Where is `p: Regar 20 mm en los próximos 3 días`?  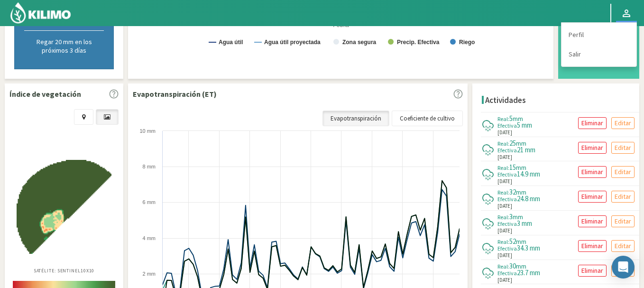 p: Regar 20 mm en los próximos 3 días is located at coordinates (64, 46).